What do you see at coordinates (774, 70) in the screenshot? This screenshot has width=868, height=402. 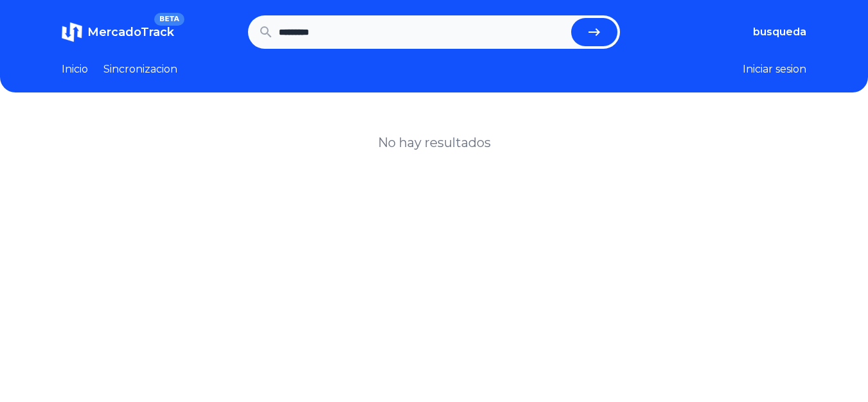 I see `button: Iniciar sesion` at bounding box center [774, 70].